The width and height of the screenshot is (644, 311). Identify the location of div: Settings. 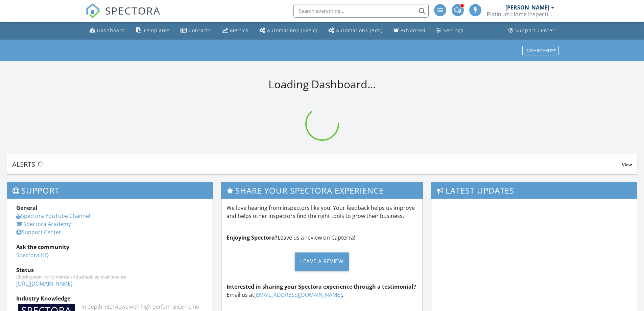
(453, 30).